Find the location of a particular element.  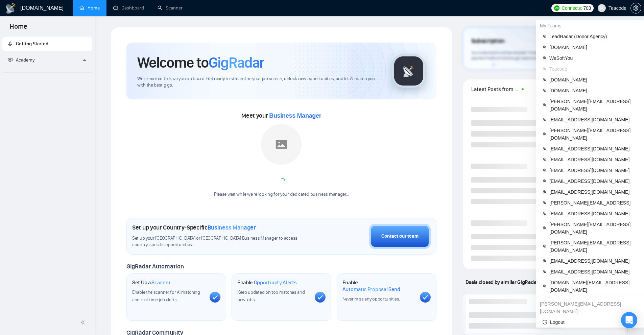

h1: Set up your Country-Specific is located at coordinates (194, 227).